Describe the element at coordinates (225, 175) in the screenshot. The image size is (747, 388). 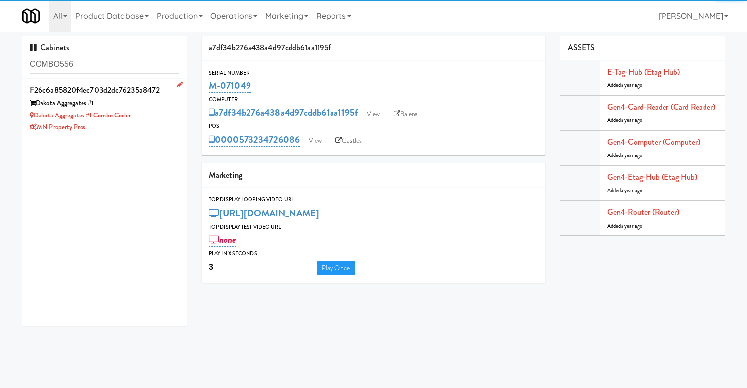
I see `span: Marketing` at that location.